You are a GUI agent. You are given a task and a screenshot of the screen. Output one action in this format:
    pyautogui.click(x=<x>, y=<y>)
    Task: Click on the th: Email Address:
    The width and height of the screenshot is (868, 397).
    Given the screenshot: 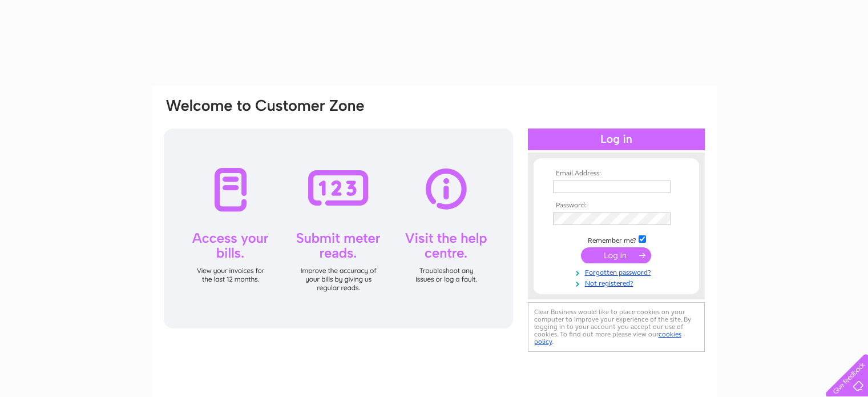 What is the action you would take?
    pyautogui.click(x=616, y=174)
    